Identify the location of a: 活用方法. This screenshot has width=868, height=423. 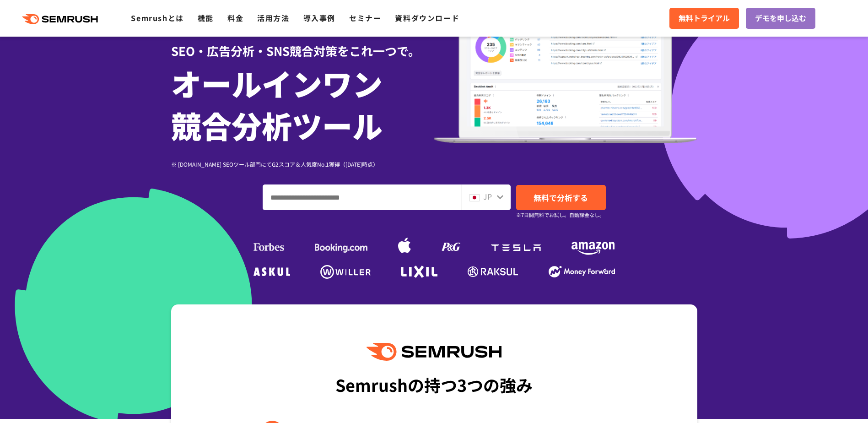
(273, 18).